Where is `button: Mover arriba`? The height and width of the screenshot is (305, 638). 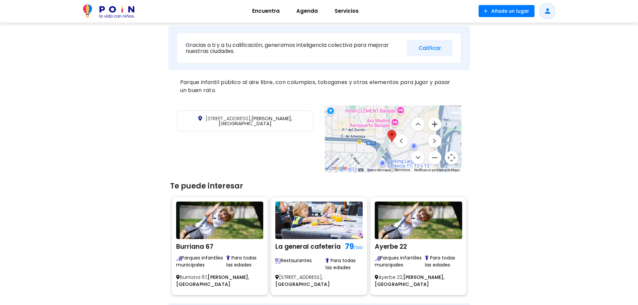 button: Mover arriba is located at coordinates (418, 124).